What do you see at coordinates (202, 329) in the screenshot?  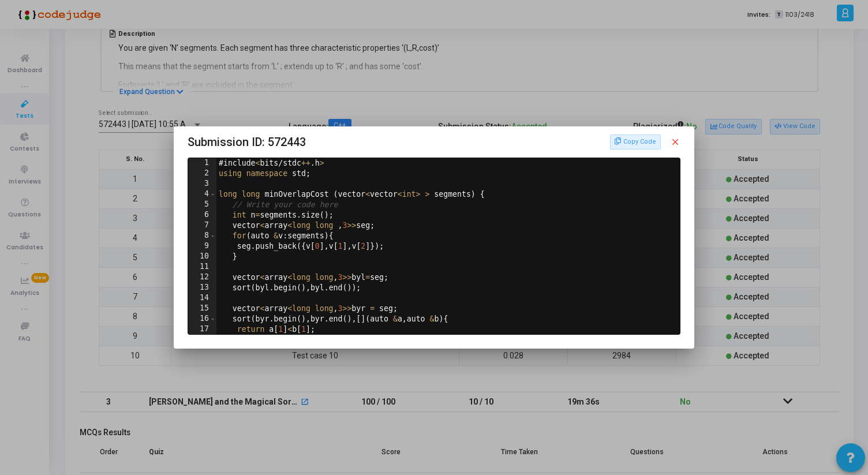 I see `div: 17` at bounding box center [202, 329].